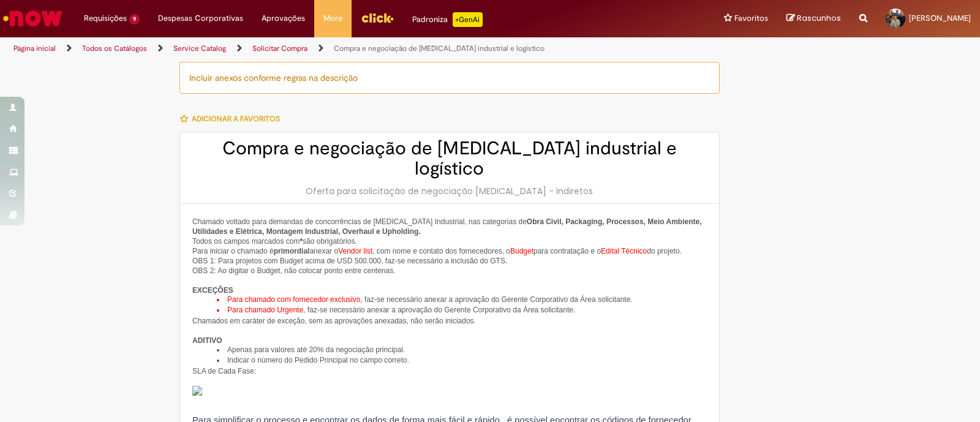  Describe the element at coordinates (274, 241) in the screenshot. I see `span: Todos os campos marcados com são obrigatórios.` at that location.